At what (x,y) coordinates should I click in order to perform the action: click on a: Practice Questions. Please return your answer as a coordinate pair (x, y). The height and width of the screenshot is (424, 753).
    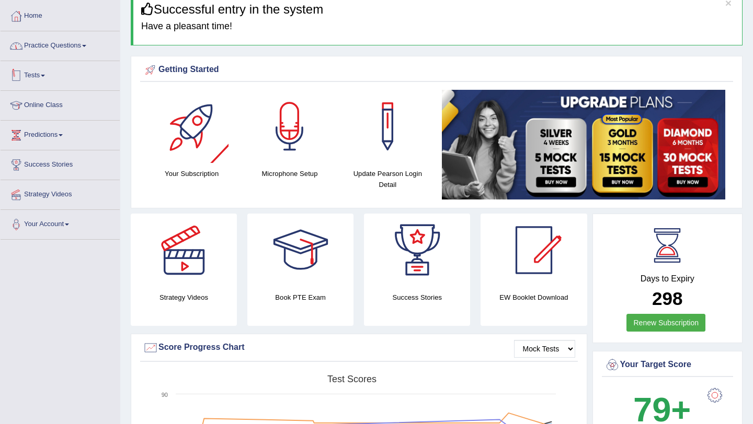
    Looking at the image, I should click on (60, 44).